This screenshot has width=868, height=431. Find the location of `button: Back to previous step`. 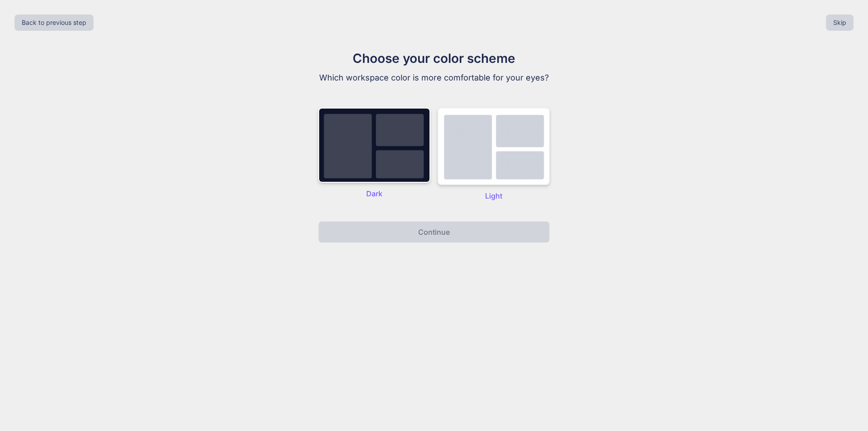

button: Back to previous step is located at coordinates (54, 22).